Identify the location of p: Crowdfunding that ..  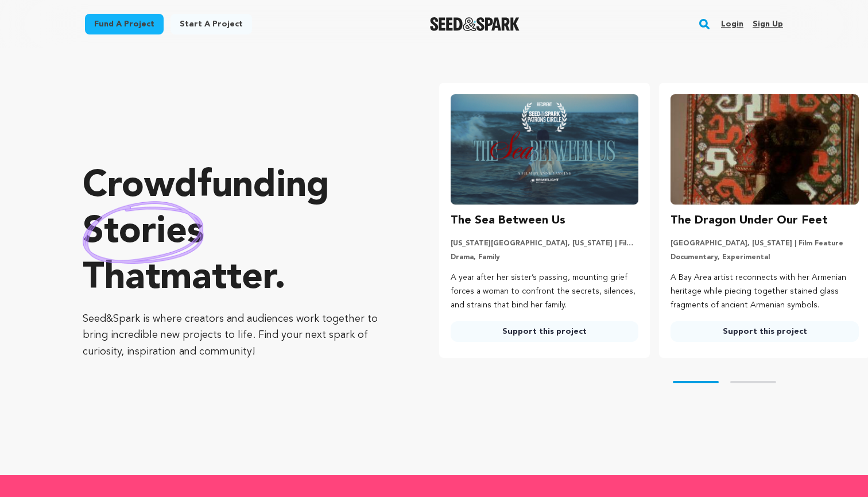
(237, 233).